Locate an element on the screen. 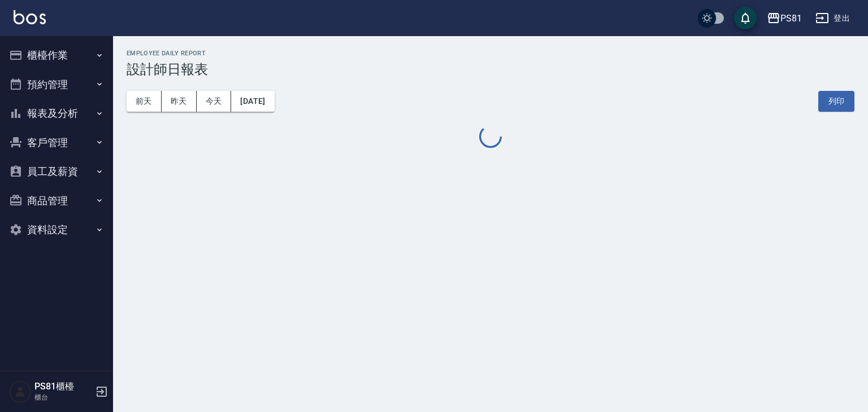  button: 員工及薪資 is located at coordinates (57, 171).